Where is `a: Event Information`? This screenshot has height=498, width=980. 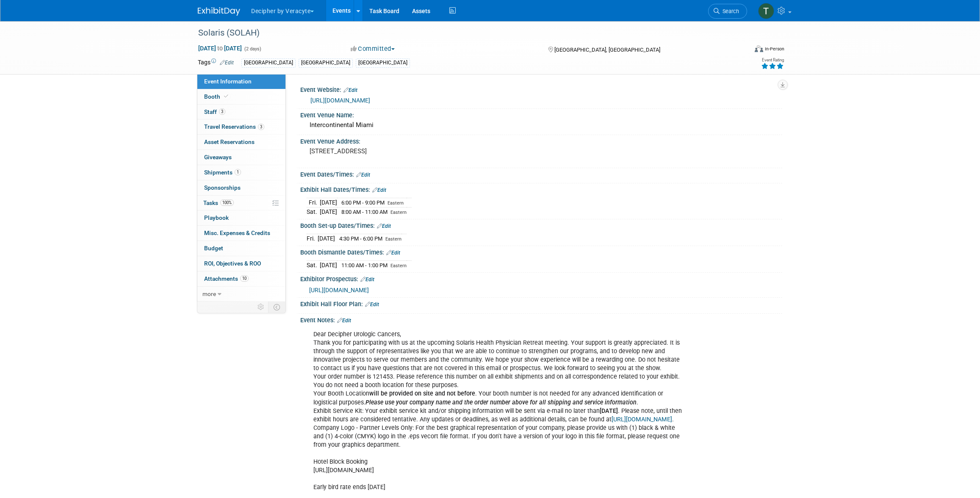
a: Event Information is located at coordinates (241, 81).